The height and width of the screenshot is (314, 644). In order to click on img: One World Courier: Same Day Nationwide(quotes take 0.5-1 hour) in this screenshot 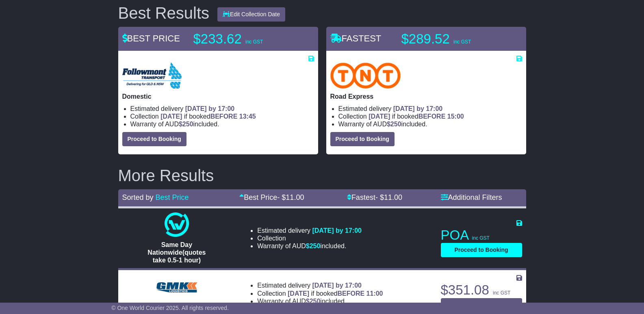, I will do `click(177, 225)`.